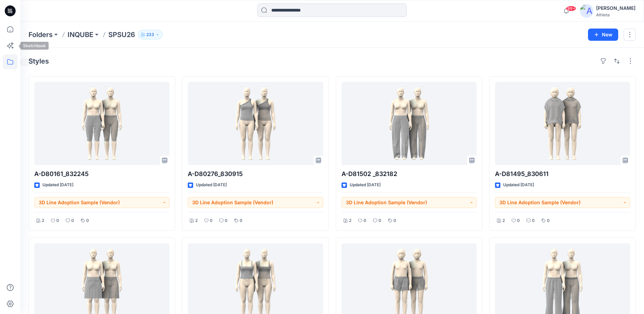  What do you see at coordinates (603, 35) in the screenshot?
I see `button: New` at bounding box center [603, 35].